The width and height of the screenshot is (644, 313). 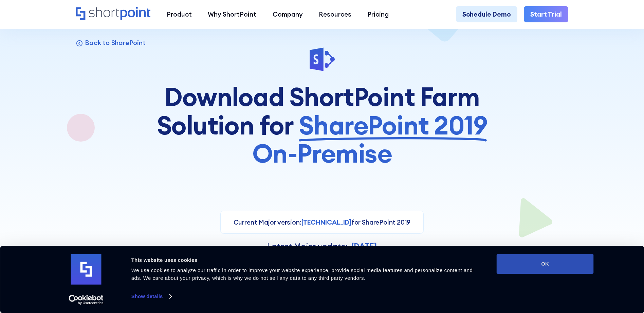 What do you see at coordinates (378, 14) in the screenshot?
I see `a: Pricing` at bounding box center [378, 14].